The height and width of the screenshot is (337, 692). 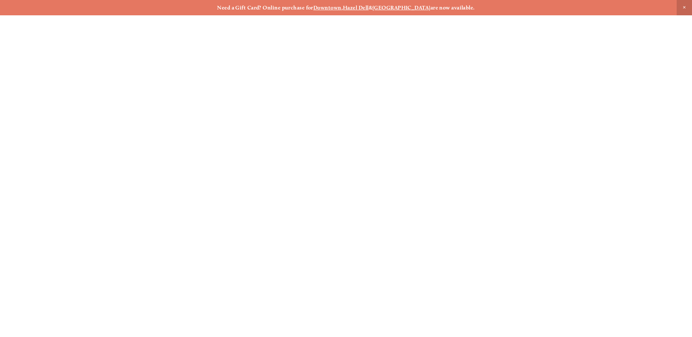 I want to click on a: Hazel Dell, so click(x=356, y=8).